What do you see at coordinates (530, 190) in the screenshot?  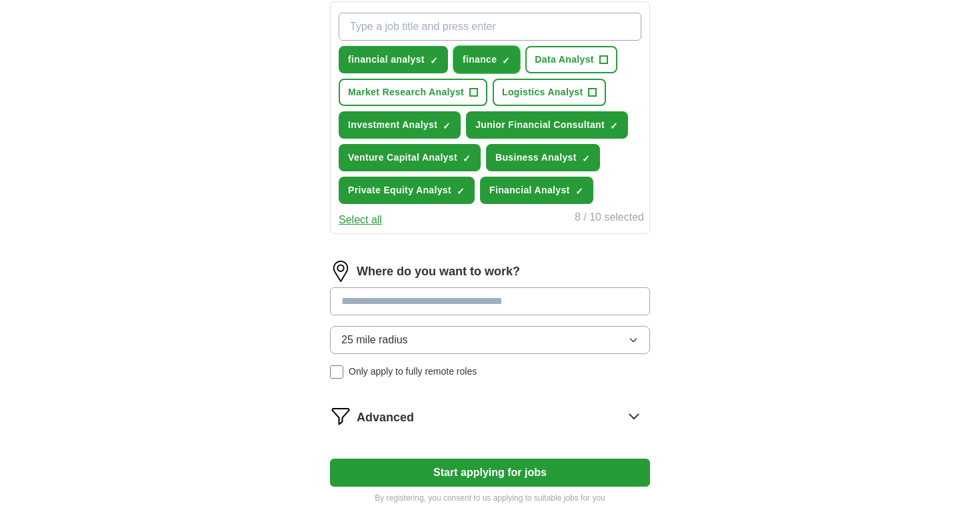 I see `span: Financial Analyst` at bounding box center [530, 190].